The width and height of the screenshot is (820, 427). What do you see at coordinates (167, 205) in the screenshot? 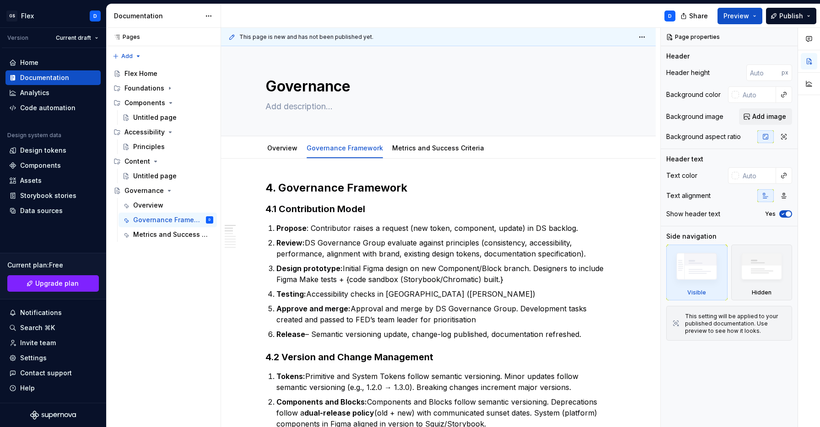
I see `a: Overview` at bounding box center [167, 205].